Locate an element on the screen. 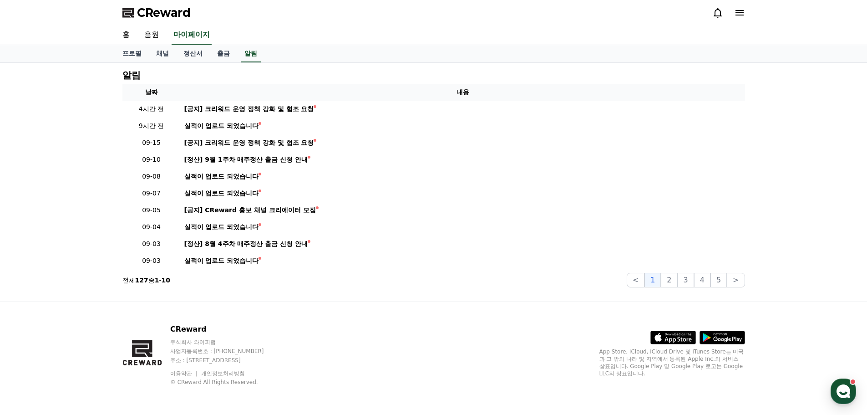 The image size is (867, 415). span: CReward is located at coordinates (164, 13).